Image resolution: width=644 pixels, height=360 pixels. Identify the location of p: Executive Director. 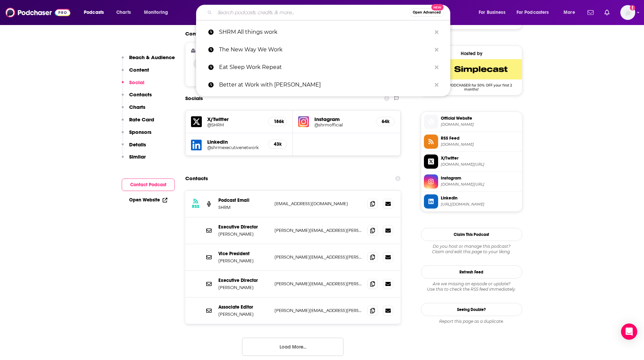
(244, 227).